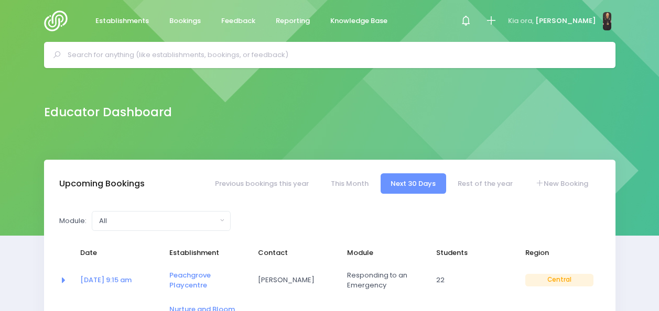 This screenshot has width=659, height=311. What do you see at coordinates (185, 21) in the screenshot?
I see `span: Bookings` at bounding box center [185, 21].